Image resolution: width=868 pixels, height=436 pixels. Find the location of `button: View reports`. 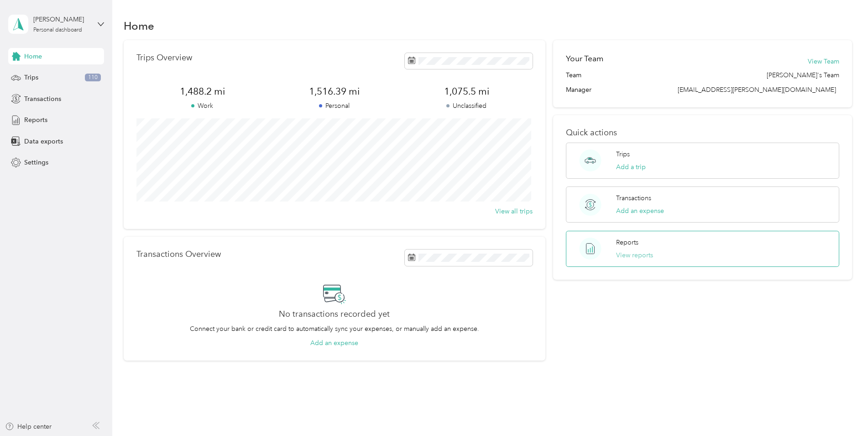

button: View reports is located at coordinates (634, 255).